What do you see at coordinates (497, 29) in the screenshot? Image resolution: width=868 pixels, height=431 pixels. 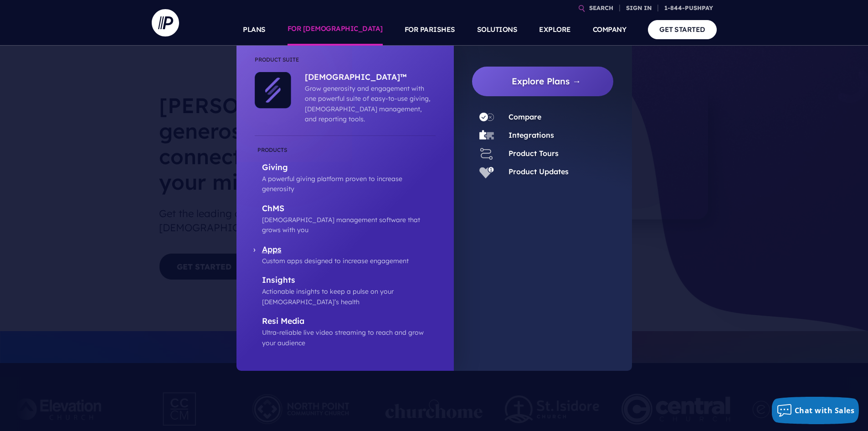 I see `a: SOLUTIONS` at bounding box center [497, 29].